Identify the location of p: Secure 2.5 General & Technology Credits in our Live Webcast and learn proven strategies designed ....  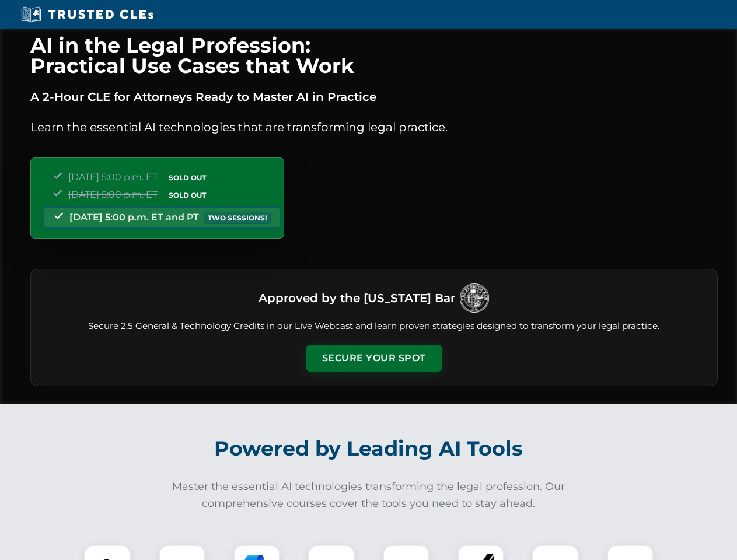
(374, 326).